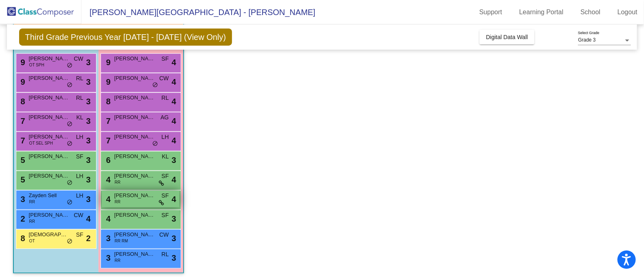 The height and width of the screenshot is (277, 644). Describe the element at coordinates (590, 12) in the screenshot. I see `a: School` at that location.